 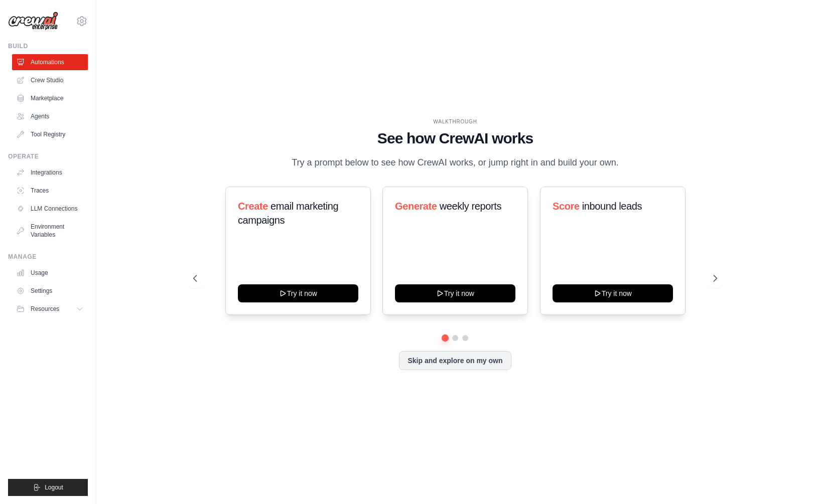 I want to click on a: Integrations, so click(x=50, y=172).